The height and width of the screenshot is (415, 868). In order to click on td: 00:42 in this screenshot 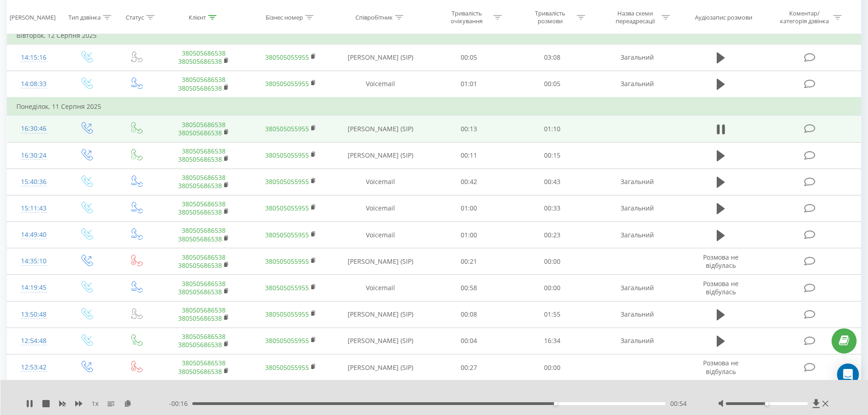, I will do `click(469, 182)`.